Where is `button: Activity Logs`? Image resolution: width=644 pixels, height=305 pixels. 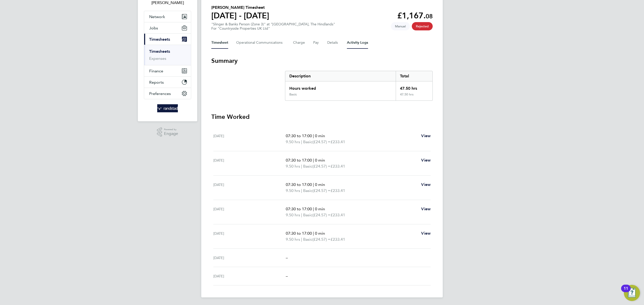 button: Activity Logs is located at coordinates (357, 43).